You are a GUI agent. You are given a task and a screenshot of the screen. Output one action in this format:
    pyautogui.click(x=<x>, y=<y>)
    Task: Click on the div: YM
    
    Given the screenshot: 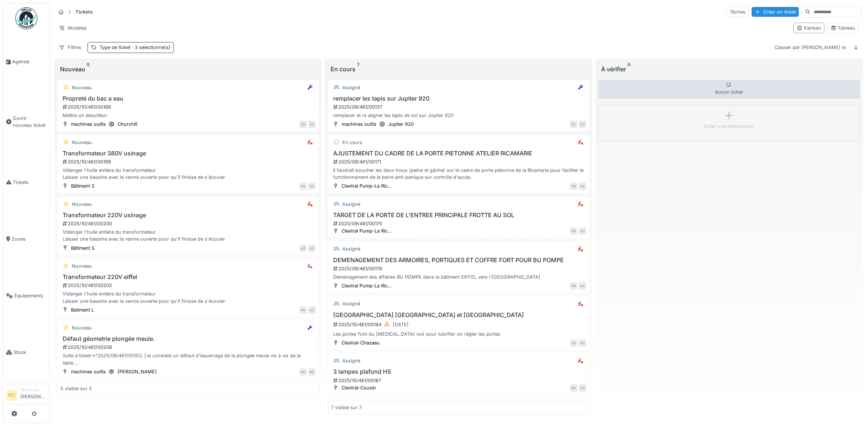 What is the action you would take?
    pyautogui.click(x=303, y=124)
    